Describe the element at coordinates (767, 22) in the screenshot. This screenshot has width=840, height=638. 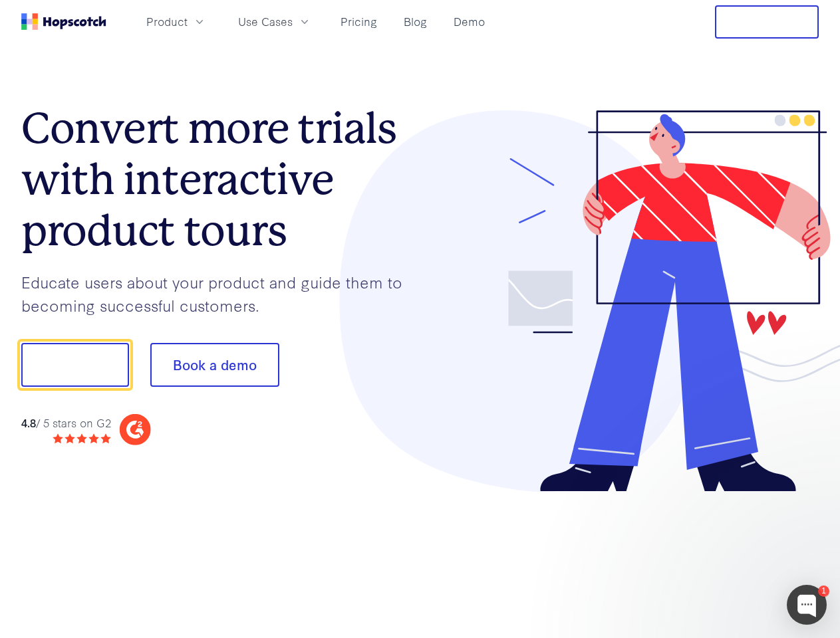
I see `a: Free Trial` at that location.